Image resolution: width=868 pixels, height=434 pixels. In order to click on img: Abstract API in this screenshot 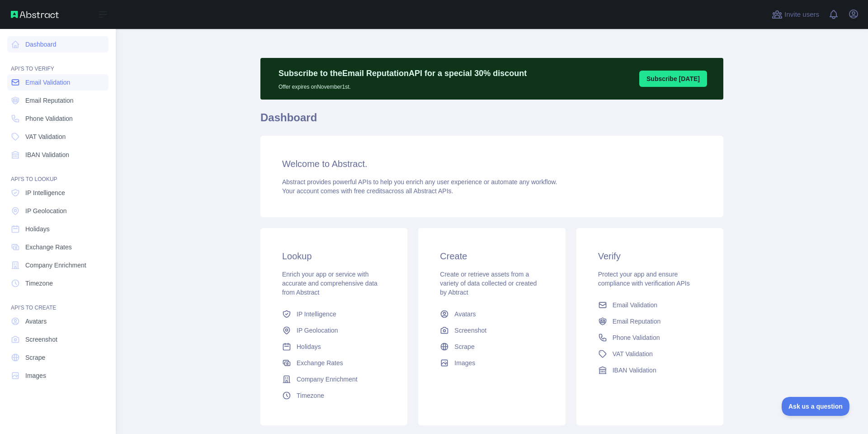, I will do `click(35, 14)`.